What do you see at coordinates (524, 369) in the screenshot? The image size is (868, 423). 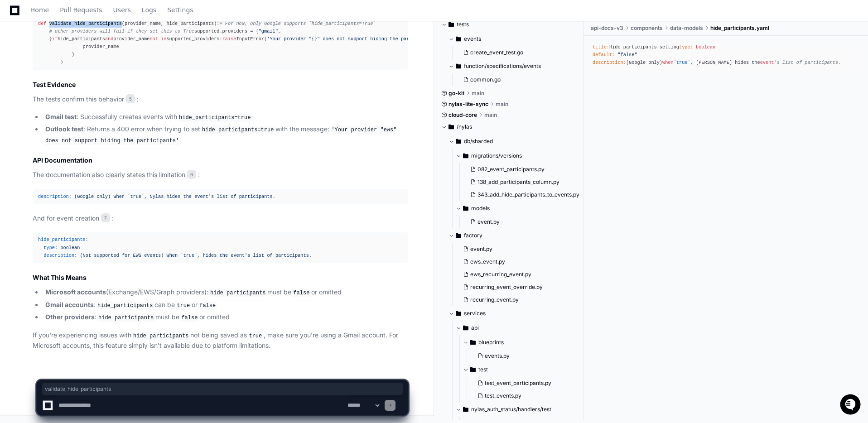 I see `button: test` at bounding box center [524, 369].